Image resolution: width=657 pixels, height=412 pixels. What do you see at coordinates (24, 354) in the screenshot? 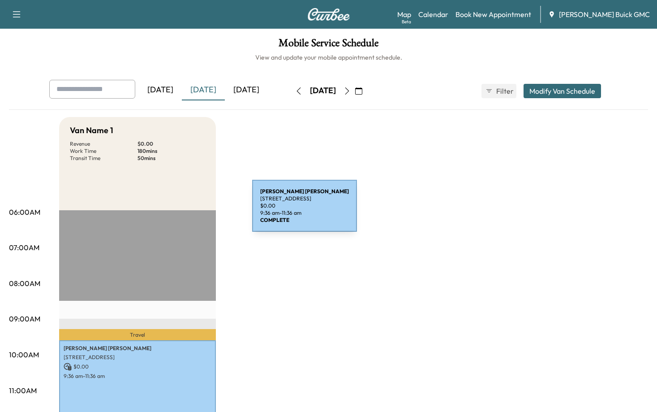
I see `p: 10:00AM` at bounding box center [24, 354].